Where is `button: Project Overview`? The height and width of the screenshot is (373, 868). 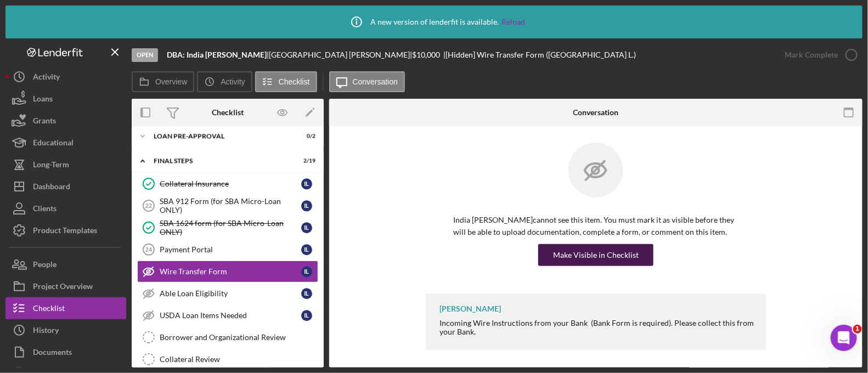 button: Project Overview is located at coordinates (66, 286).